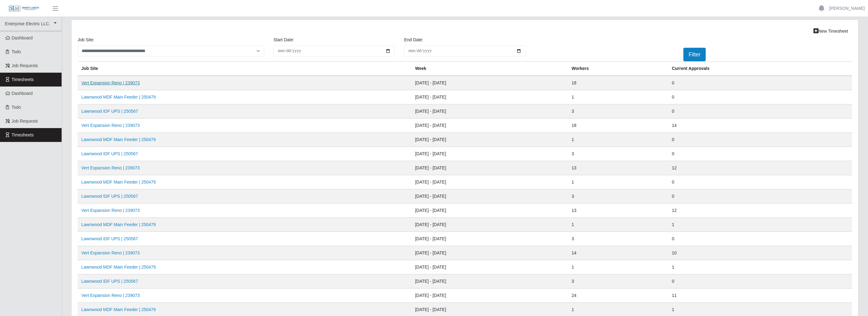 The height and width of the screenshot is (316, 868). What do you see at coordinates (618, 69) in the screenshot?
I see `th: Workers` at bounding box center [618, 69].